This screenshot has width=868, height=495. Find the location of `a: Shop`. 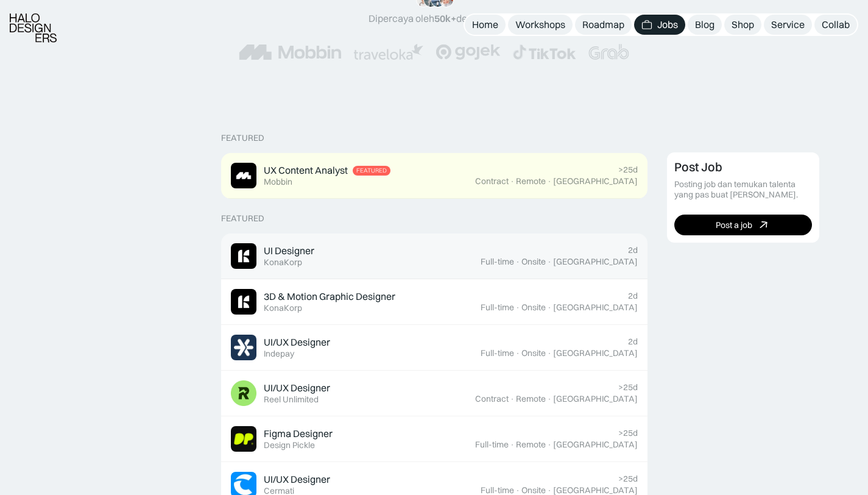

a: Shop is located at coordinates (743, 24).